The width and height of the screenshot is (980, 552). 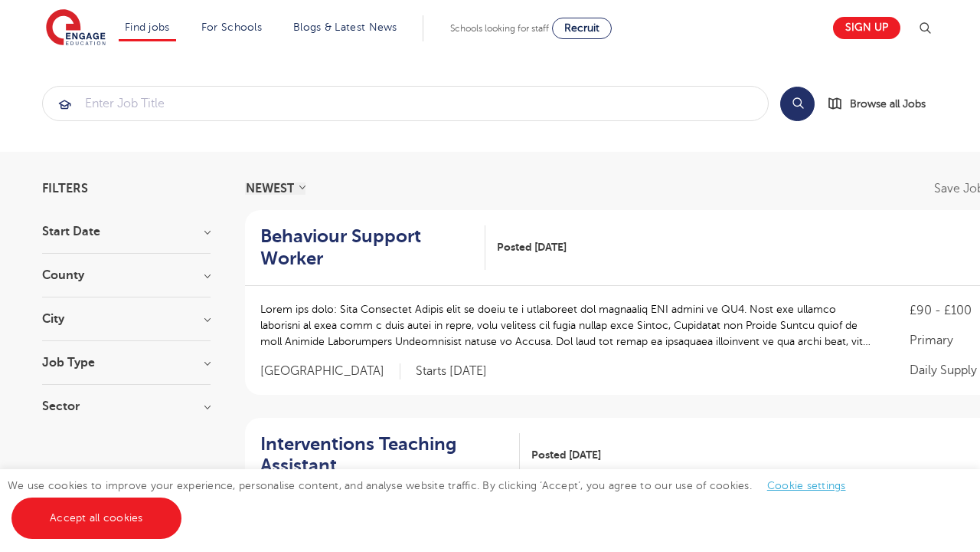 I want to click on button: Search, so click(x=797, y=104).